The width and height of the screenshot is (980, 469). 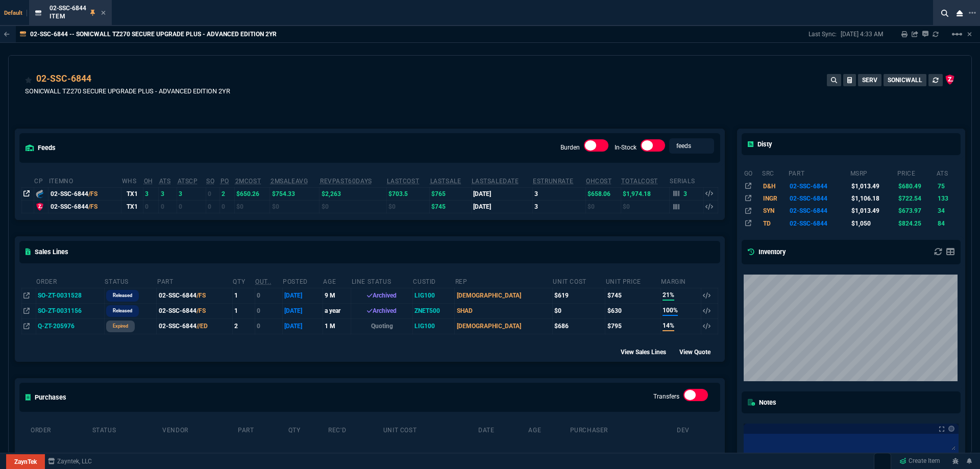 What do you see at coordinates (947, 224) in the screenshot?
I see `td: 84` at bounding box center [947, 224].